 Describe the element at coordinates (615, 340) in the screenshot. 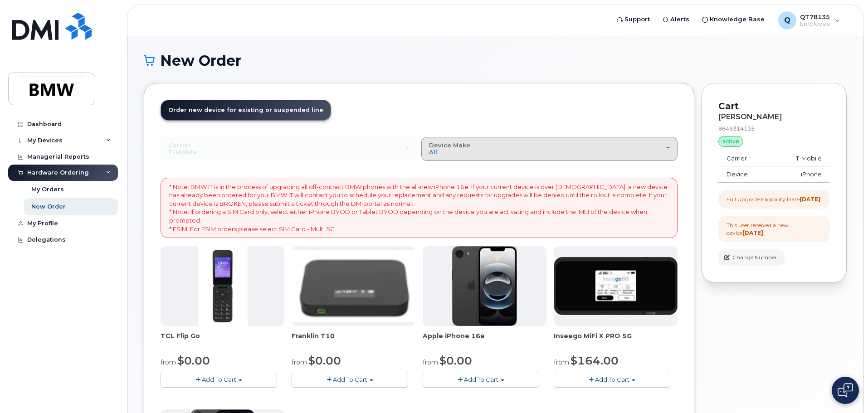

I see `div: Inseego MiFi X PRO 5G` at that location.